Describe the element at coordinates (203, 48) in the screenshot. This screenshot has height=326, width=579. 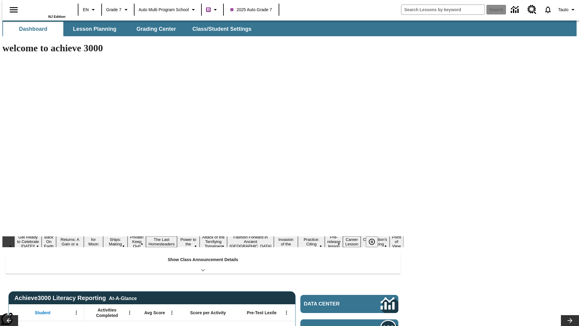
I see `h1: welcome to achieve 3000` at that location.